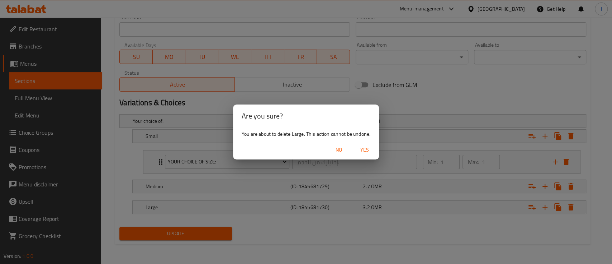 The image size is (612, 264). What do you see at coordinates (365, 150) in the screenshot?
I see `span: Yes` at bounding box center [365, 150].